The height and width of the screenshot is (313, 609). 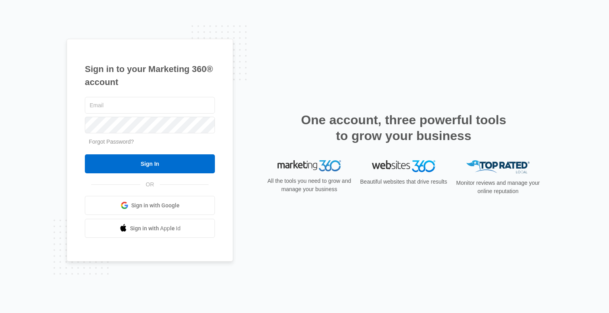 I want to click on a: Sign in with Google, so click(x=150, y=206).